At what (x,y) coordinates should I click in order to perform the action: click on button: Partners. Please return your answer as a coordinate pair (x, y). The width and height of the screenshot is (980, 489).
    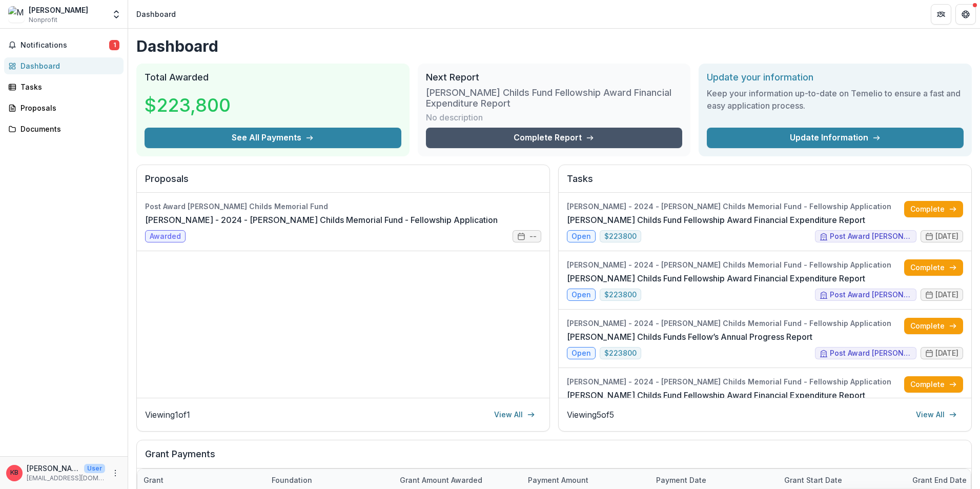
    Looking at the image, I should click on (941, 14).